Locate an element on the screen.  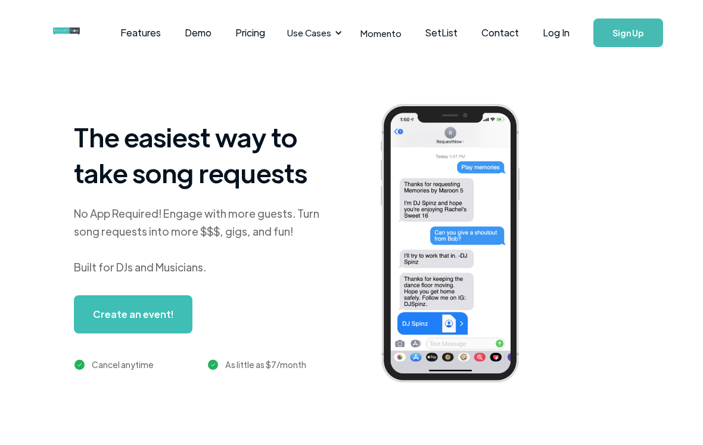
a: Demo is located at coordinates (198, 33).